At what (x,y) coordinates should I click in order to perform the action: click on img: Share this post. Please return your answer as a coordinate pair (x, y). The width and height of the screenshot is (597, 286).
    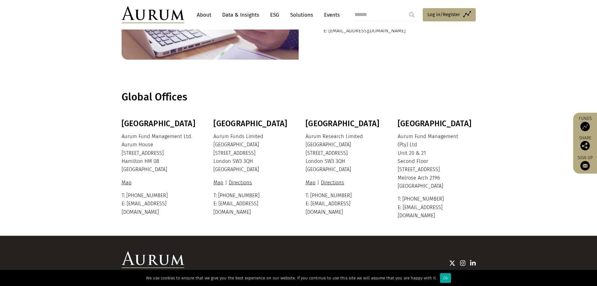
    Looking at the image, I should click on (585, 145).